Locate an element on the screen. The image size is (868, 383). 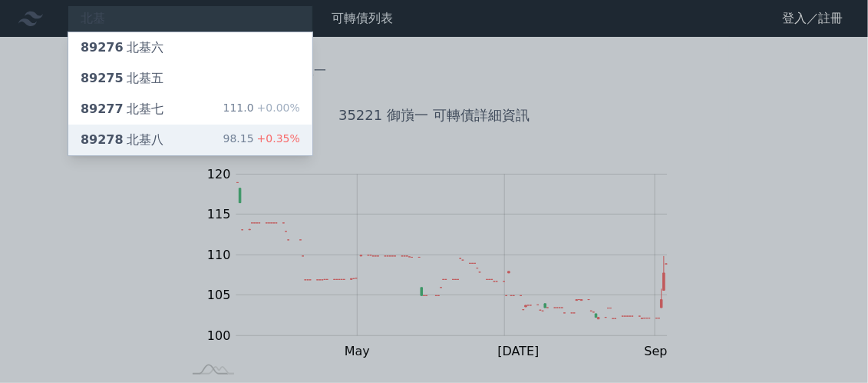
a: 89278北基八 98.15+0.35% is located at coordinates (190, 140).